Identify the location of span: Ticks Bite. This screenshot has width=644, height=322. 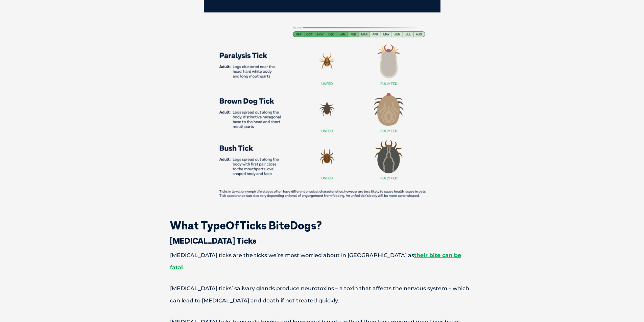
(265, 225).